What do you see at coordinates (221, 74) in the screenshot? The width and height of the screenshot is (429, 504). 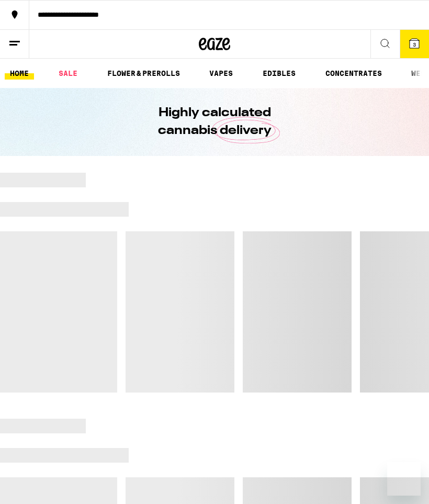 I see `a: VAPES` at bounding box center [221, 74].